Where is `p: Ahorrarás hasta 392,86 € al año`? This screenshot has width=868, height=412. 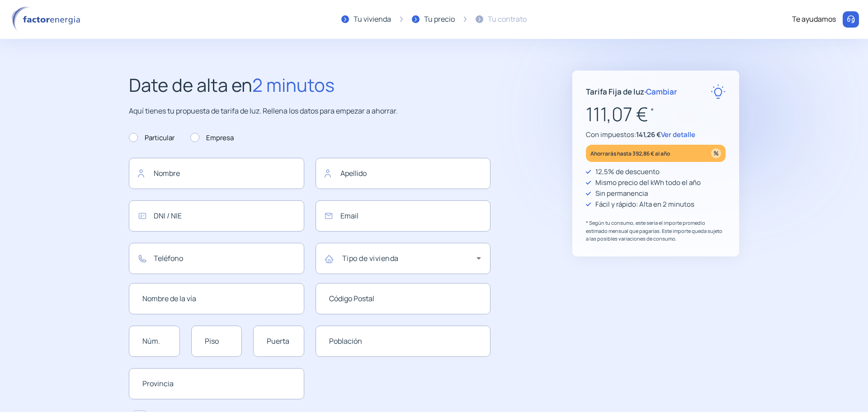 p: Ahorrarás hasta 392,86 € al año is located at coordinates (631, 153).